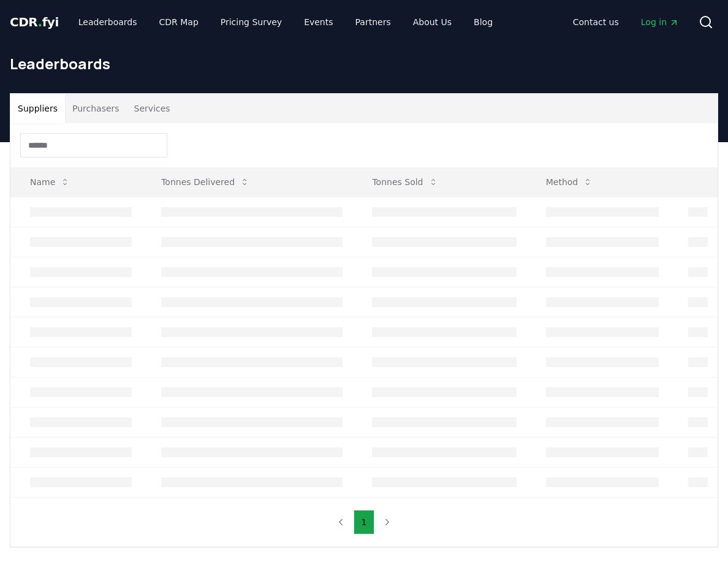 The image size is (728, 573). I want to click on a: Leaderboards, so click(108, 22).